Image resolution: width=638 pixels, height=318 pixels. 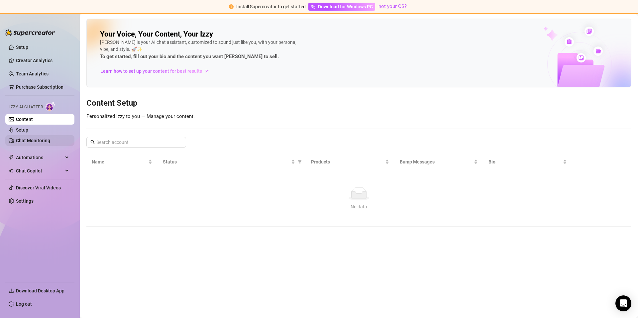 What do you see at coordinates (157, 71) in the screenshot?
I see `a: Learn how to set up your content for best results` at bounding box center [157, 71].